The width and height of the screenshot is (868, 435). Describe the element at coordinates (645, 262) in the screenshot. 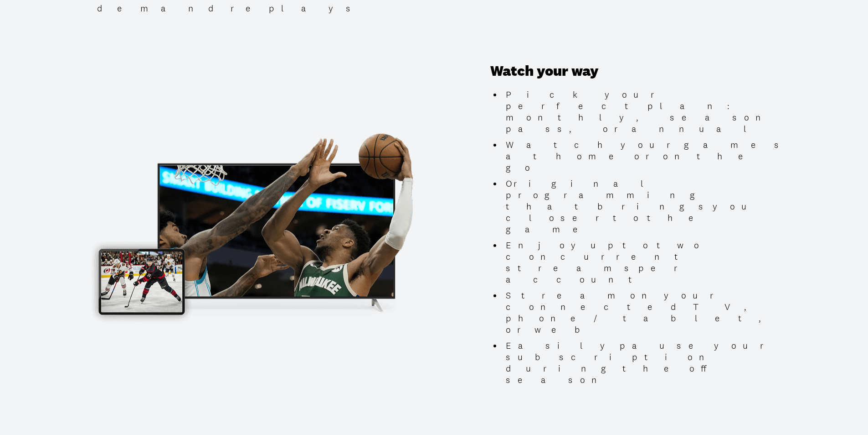

I see `li: Enjoy up to two concurrent streams per account` at that location.